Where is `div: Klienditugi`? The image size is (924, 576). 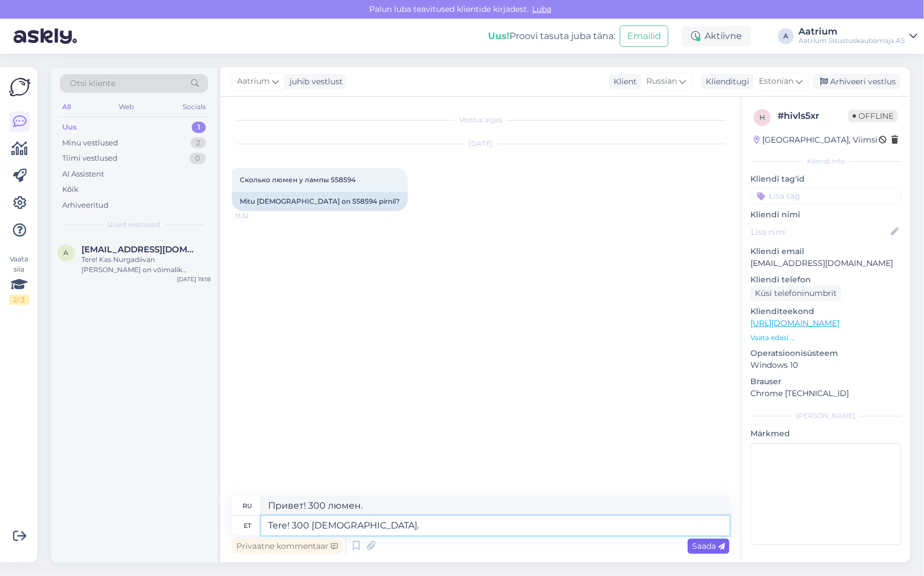
div: Klienditugi is located at coordinates (724, 81).